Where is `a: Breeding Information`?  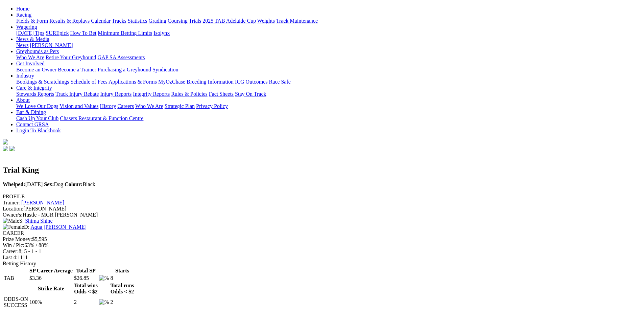
a: Breeding Information is located at coordinates (210, 81).